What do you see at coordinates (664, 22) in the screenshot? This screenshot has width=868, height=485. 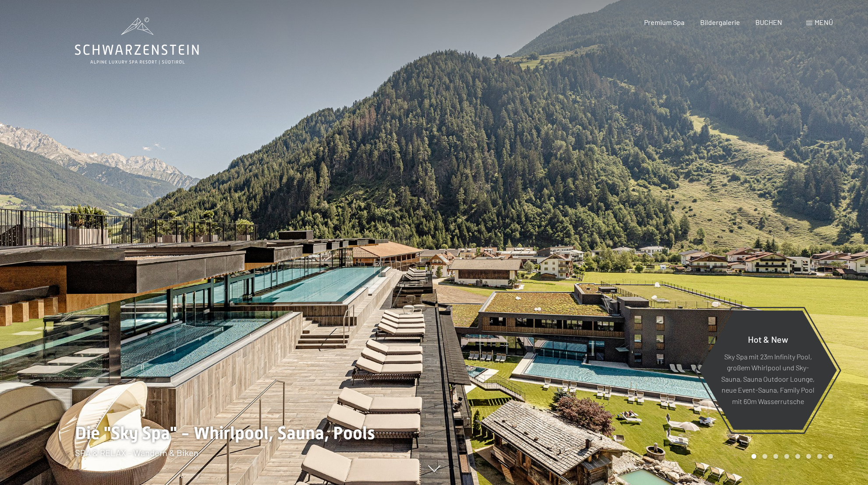 I see `a: Premium Spa` at bounding box center [664, 22].